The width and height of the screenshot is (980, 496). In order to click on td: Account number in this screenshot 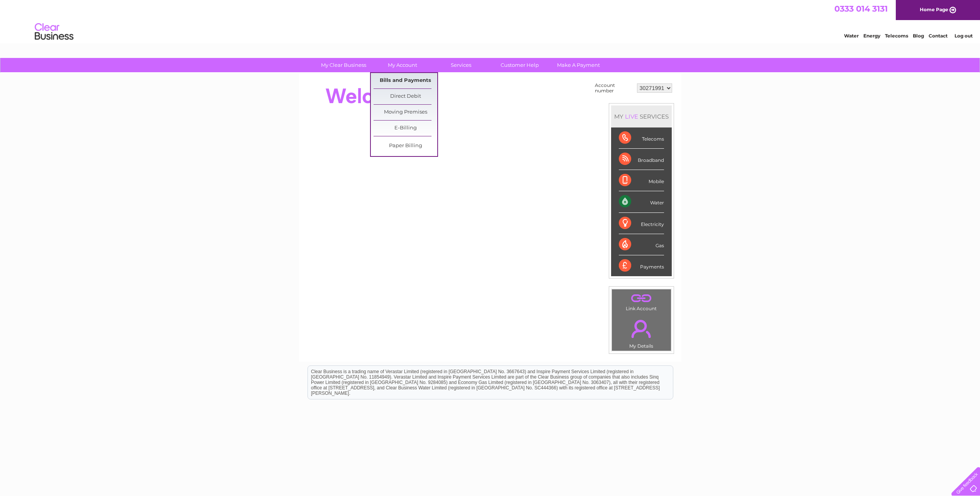, I will do `click(614, 88)`.